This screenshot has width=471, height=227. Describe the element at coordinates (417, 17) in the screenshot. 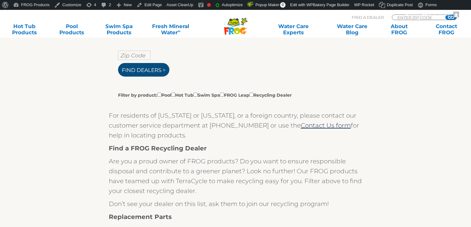

I see `input: Zip Code Form` at that location.